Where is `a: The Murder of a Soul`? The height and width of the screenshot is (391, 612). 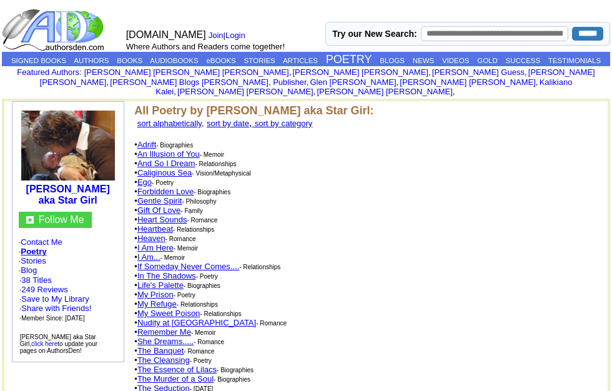 a: The Murder of a Soul is located at coordinates (176, 378).